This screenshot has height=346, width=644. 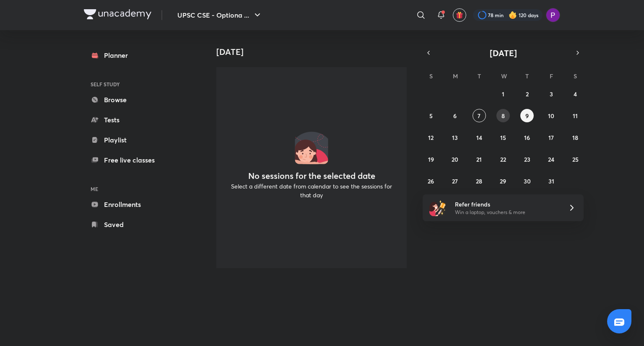 What do you see at coordinates (455, 159) in the screenshot?
I see `button: October 20, 2025` at bounding box center [455, 159].